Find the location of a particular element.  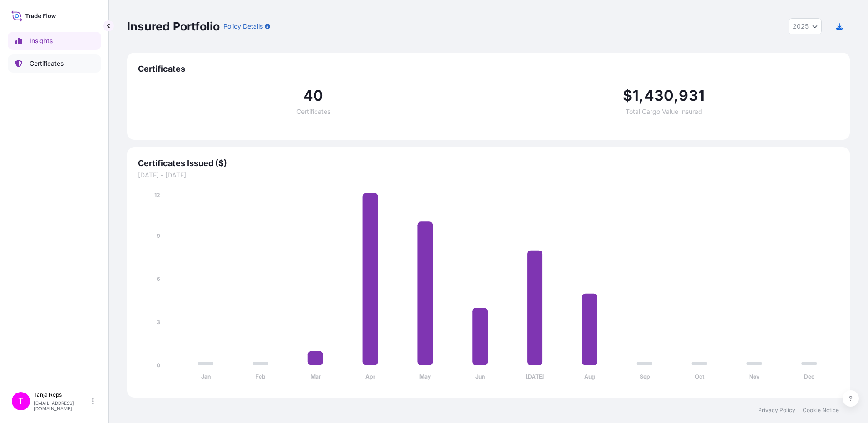

tspan: Jun is located at coordinates (480, 377).